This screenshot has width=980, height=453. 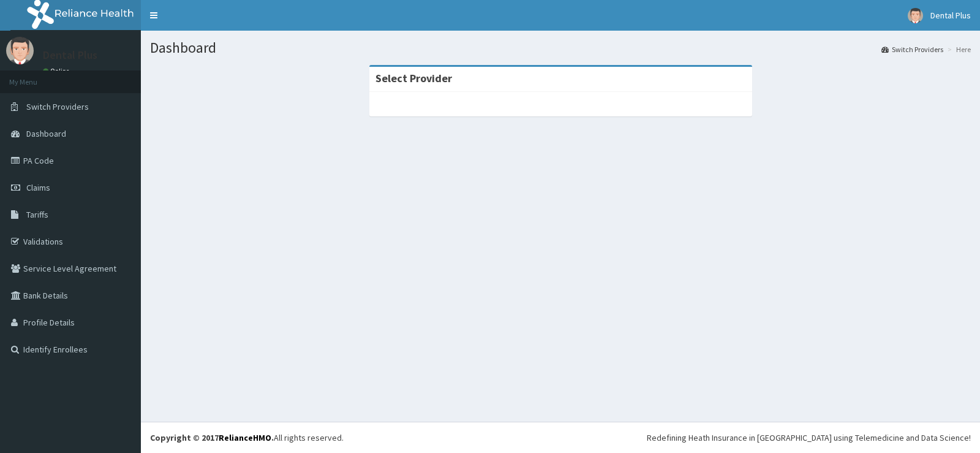 I want to click on li: Here, so click(x=957, y=49).